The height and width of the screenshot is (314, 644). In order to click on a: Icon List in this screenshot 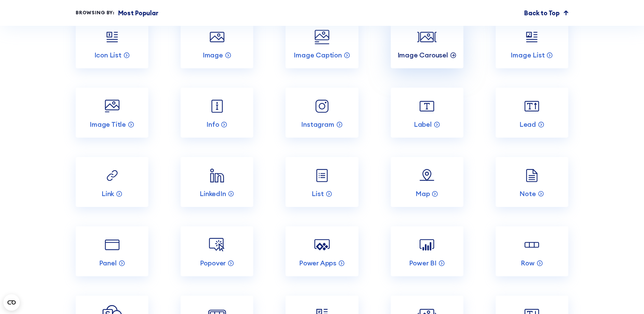, I will do `click(112, 43)`.